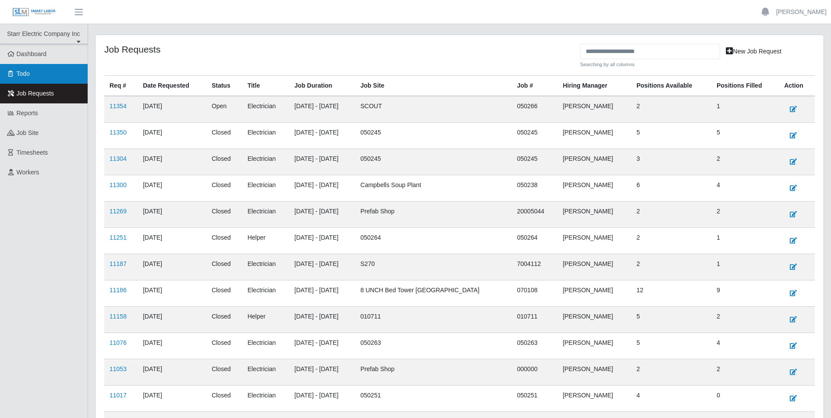  What do you see at coordinates (671, 398) in the screenshot?
I see `td: 4` at bounding box center [671, 398].